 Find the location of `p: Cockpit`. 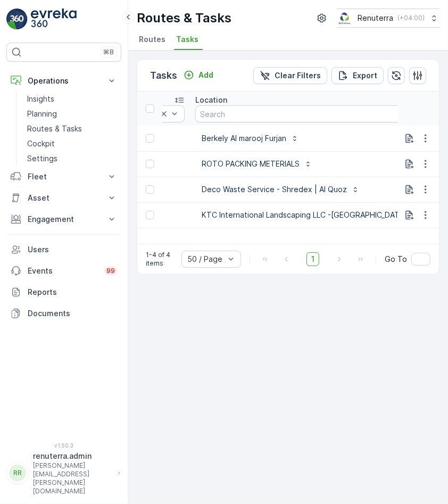

p: Cockpit is located at coordinates (41, 144).